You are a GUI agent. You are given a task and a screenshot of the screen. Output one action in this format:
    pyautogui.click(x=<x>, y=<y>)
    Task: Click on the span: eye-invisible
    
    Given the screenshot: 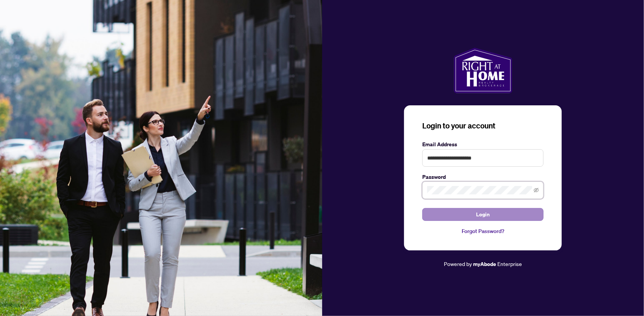 What is the action you would take?
    pyautogui.click(x=536, y=190)
    